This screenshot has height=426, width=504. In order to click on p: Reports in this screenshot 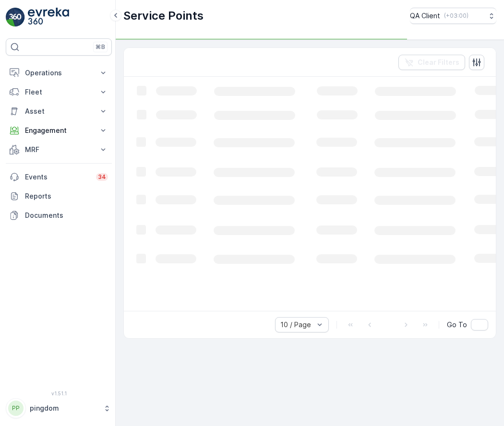, I will do `click(66, 196)`.